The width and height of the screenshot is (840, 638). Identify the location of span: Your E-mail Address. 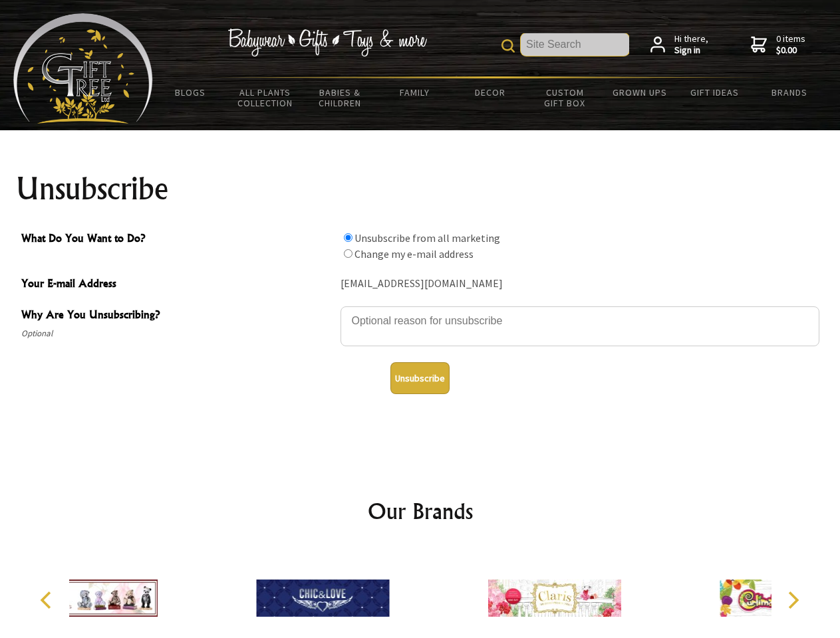
(177, 284).